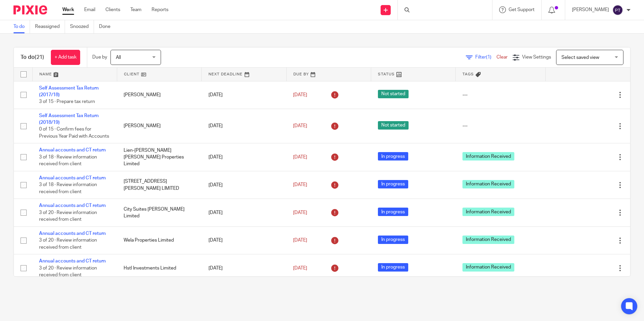  What do you see at coordinates (580, 57) in the screenshot?
I see `span: Select saved view` at bounding box center [580, 57].